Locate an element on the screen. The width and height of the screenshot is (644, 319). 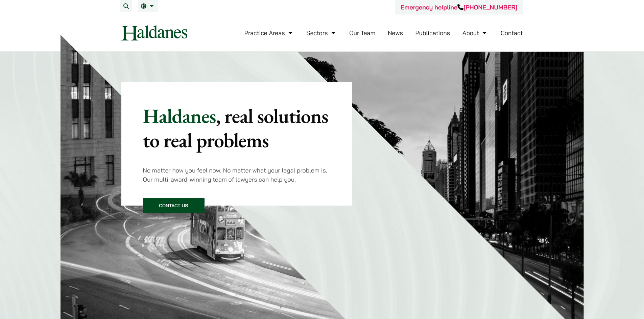
a: Publications is located at coordinates (433, 33).